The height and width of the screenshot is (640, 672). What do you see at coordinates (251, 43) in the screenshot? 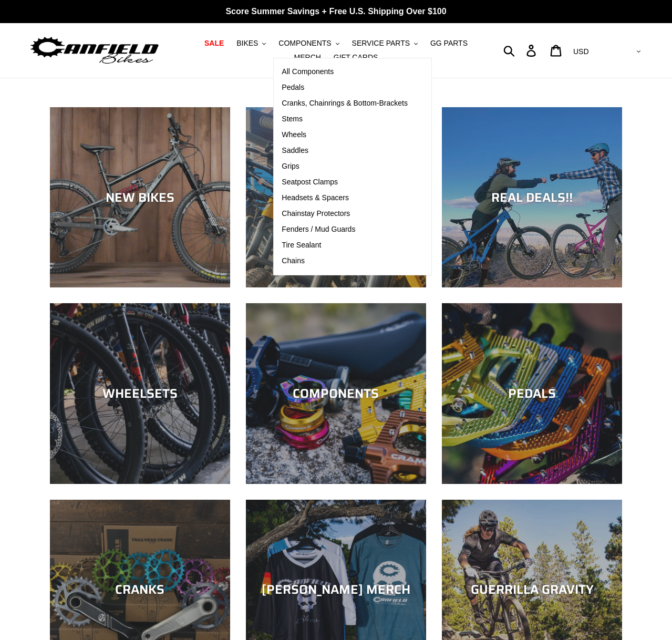
I see `button: BIKES` at bounding box center [251, 43].